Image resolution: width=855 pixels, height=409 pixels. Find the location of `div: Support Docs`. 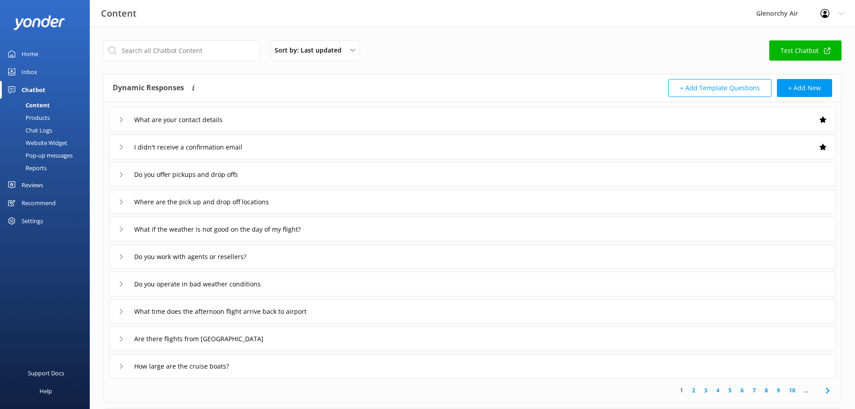

div: Support Docs is located at coordinates (46, 373).